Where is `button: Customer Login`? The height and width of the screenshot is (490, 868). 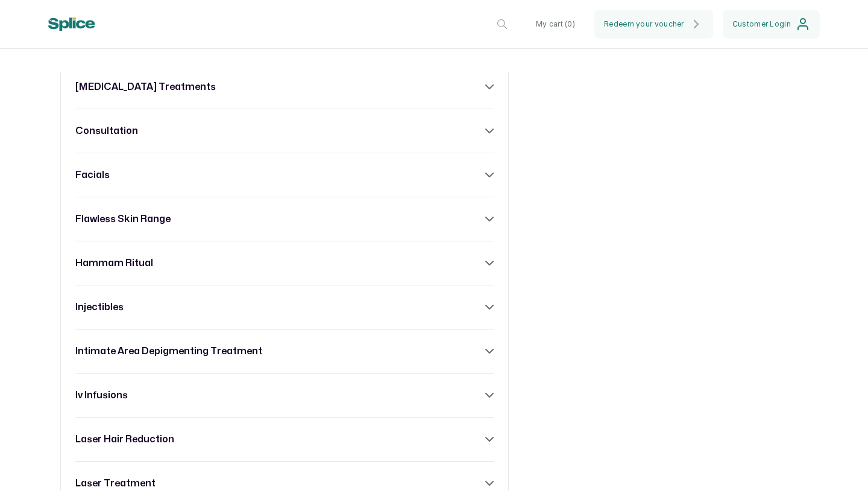 button: Customer Login is located at coordinates (770, 24).